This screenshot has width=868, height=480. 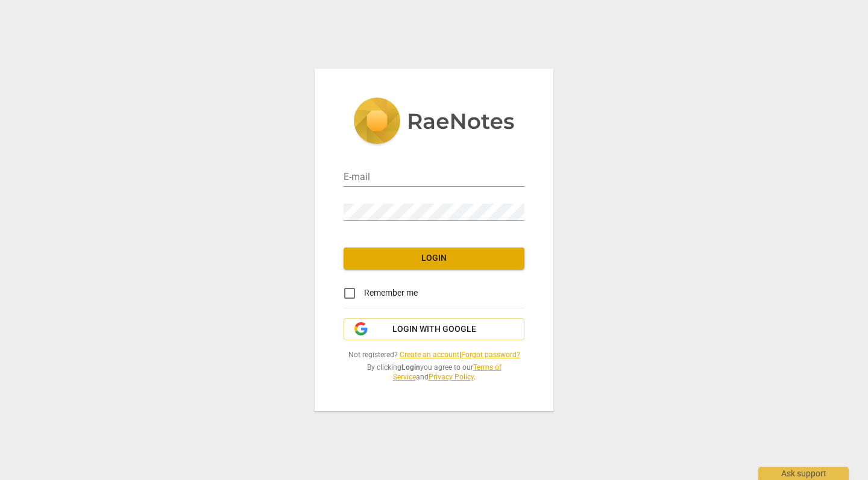 What do you see at coordinates (434, 372) in the screenshot?
I see `span: By clicking you agree to our and .` at bounding box center [434, 372].